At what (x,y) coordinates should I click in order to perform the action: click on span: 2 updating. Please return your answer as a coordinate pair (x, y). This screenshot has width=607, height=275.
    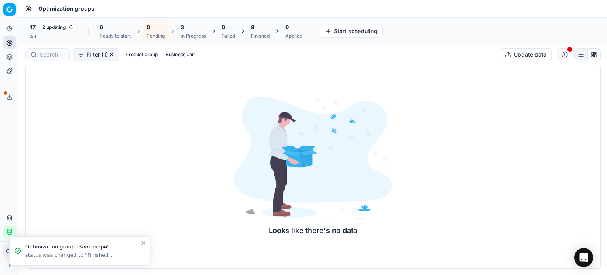
    Looking at the image, I should click on (58, 27).